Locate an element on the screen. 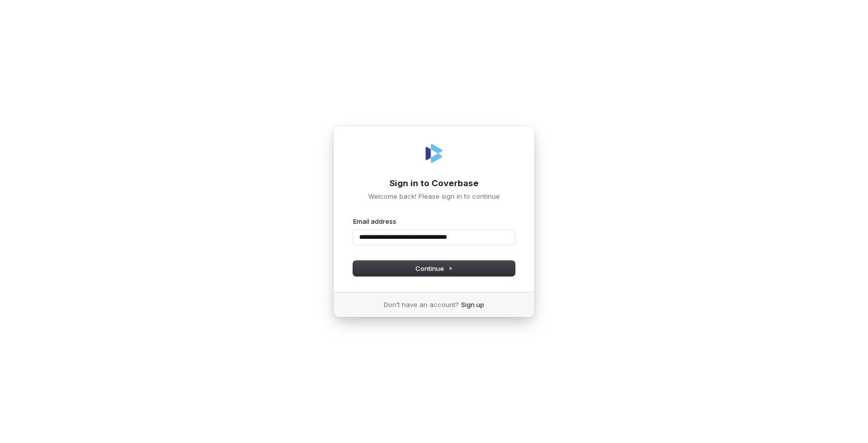  span: Don’t have an account? is located at coordinates (421, 305).